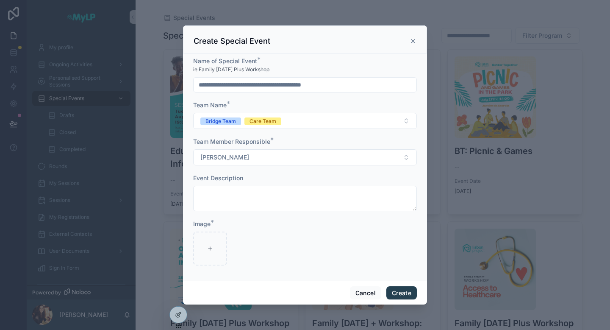  Describe the element at coordinates (210, 105) in the screenshot. I see `span: Team Name` at that location.